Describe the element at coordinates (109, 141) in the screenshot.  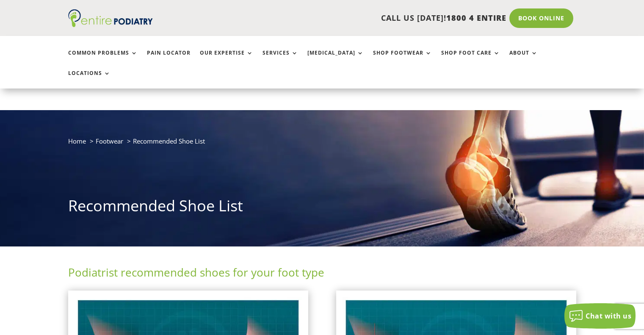
I see `span: Footwear` at that location.